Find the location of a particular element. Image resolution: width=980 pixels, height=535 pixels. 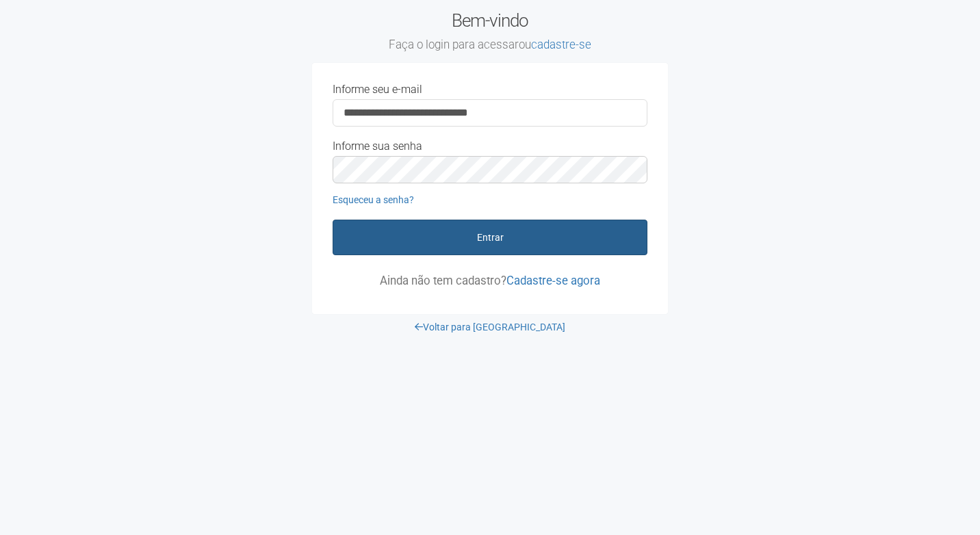

a: cadastre-se is located at coordinates (561, 45).